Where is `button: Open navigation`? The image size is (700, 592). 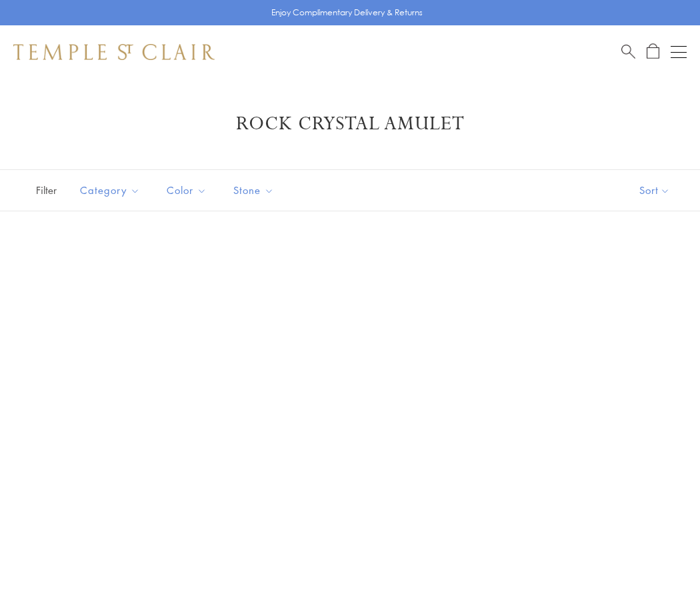 button: Open navigation is located at coordinates (679, 52).